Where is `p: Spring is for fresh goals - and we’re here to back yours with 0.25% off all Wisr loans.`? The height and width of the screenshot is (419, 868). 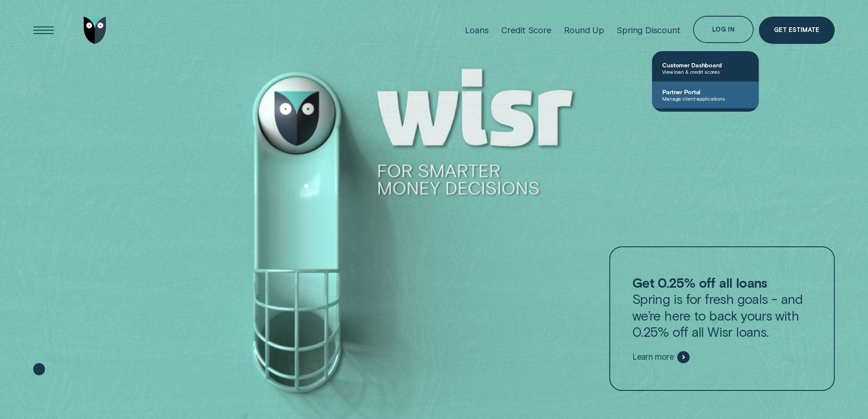
p: Spring is for fresh goals - and we’re here to back yours with 0.25% off all Wisr loans. is located at coordinates (722, 307).